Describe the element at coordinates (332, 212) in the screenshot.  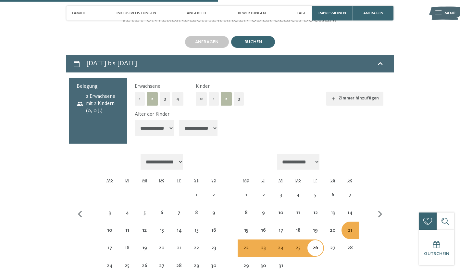
I see `div: Sat Dec 13 2025` at that location.